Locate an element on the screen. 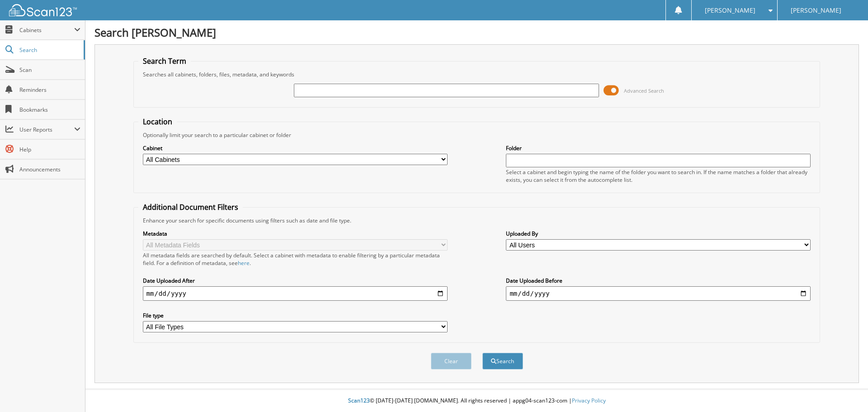 The image size is (868, 412). span: Help is located at coordinates (50, 149).